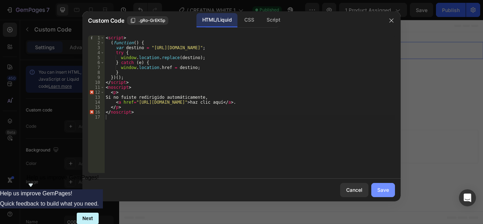 This screenshot has width=483, height=224. Describe the element at coordinates (354, 190) in the screenshot. I see `button: Cancel` at that location.